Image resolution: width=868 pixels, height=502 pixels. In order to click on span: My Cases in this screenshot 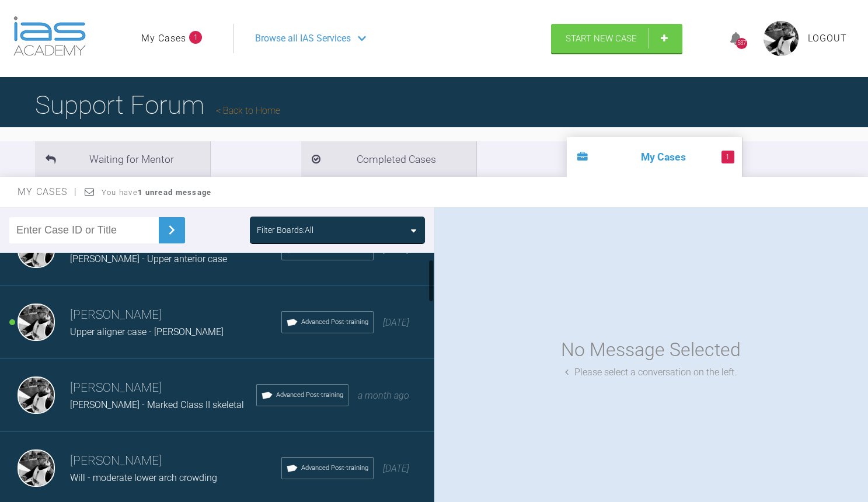, I will do `click(47, 192)`.